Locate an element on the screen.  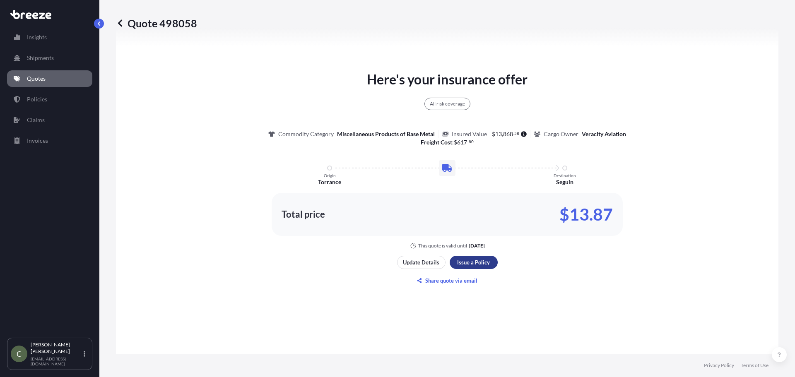
p: Terms of Use is located at coordinates (754, 366).